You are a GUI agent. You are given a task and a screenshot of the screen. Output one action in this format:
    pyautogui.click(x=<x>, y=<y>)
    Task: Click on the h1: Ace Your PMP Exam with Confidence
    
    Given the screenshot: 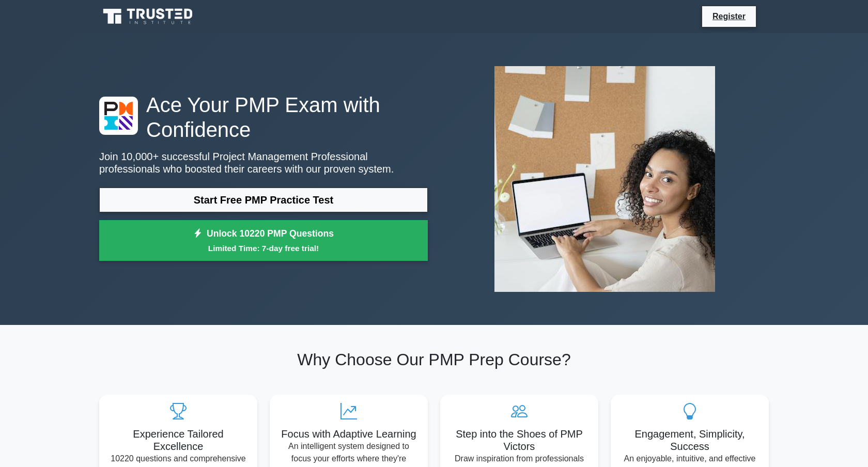 What is the action you would take?
    pyautogui.click(x=263, y=117)
    